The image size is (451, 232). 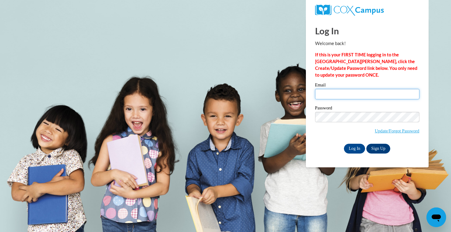 What do you see at coordinates (350, 10) in the screenshot?
I see `img: COX Campus` at bounding box center [350, 10].